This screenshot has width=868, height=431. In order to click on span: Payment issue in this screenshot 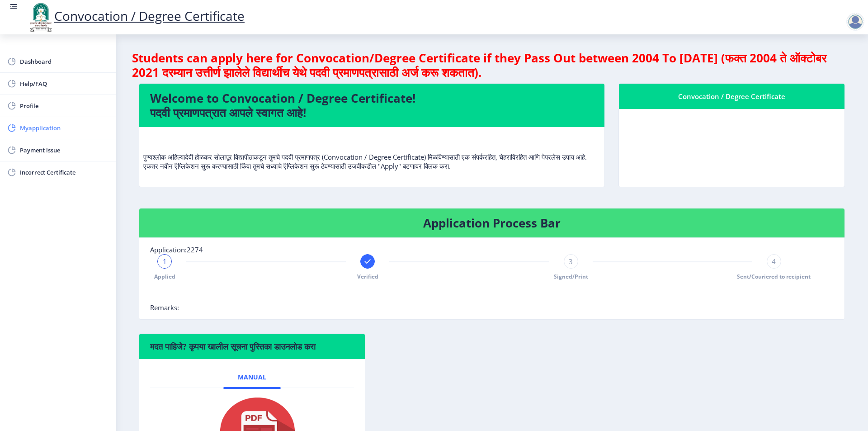, I will do `click(64, 150)`.